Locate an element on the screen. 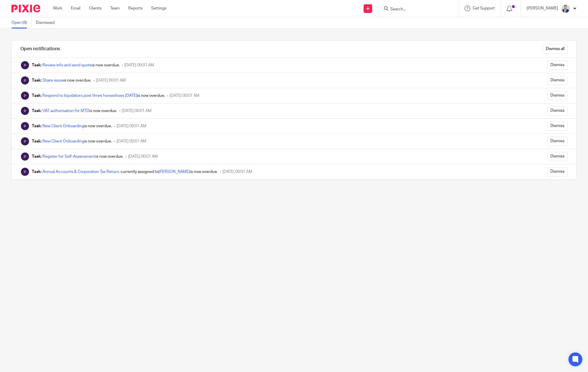 The image size is (588, 372). a: Reports is located at coordinates (135, 9).